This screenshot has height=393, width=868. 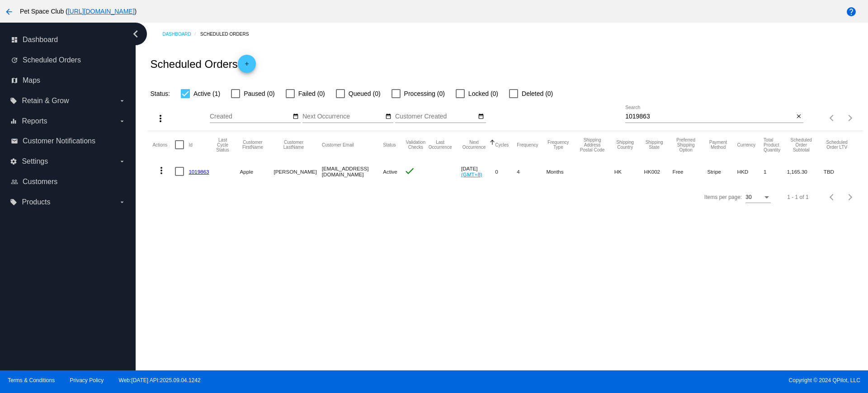 What do you see at coordinates (59, 141) in the screenshot?
I see `span: Customer Notifications` at bounding box center [59, 141].